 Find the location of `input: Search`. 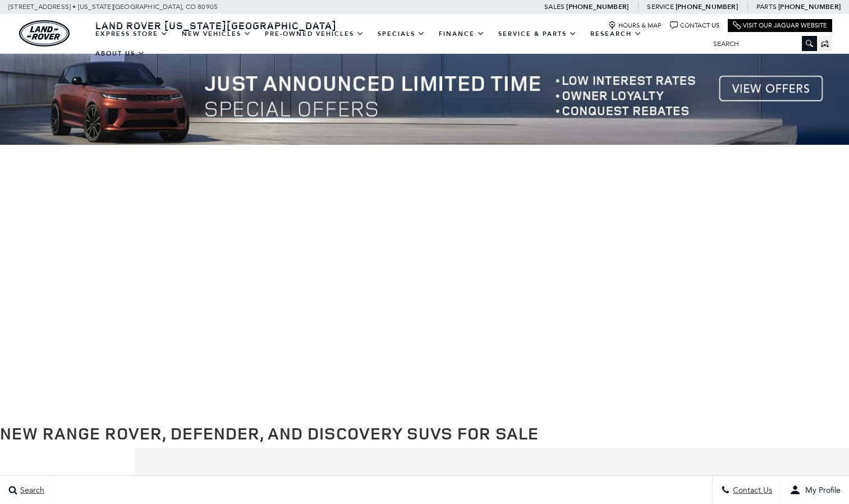

input: Search is located at coordinates (761, 44).